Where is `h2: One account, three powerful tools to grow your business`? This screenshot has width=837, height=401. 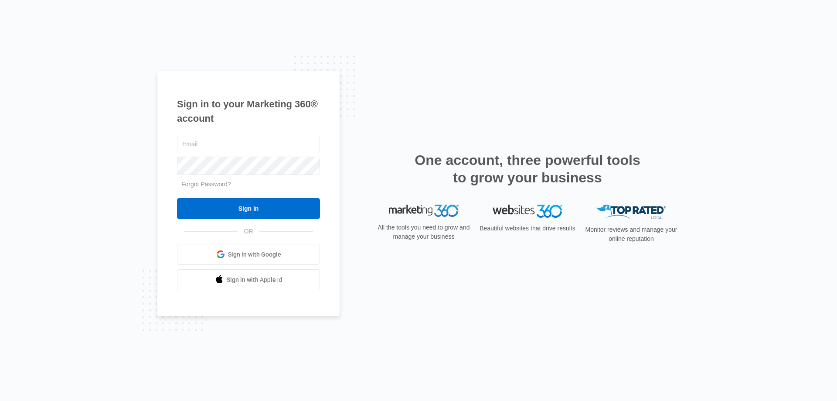
h2: One account, three powerful tools to grow your business is located at coordinates (528, 169).